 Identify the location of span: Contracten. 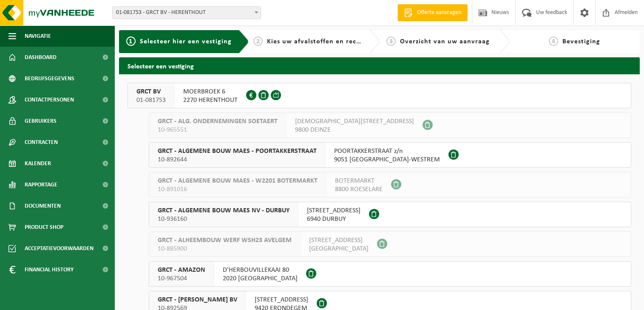
(41, 142).